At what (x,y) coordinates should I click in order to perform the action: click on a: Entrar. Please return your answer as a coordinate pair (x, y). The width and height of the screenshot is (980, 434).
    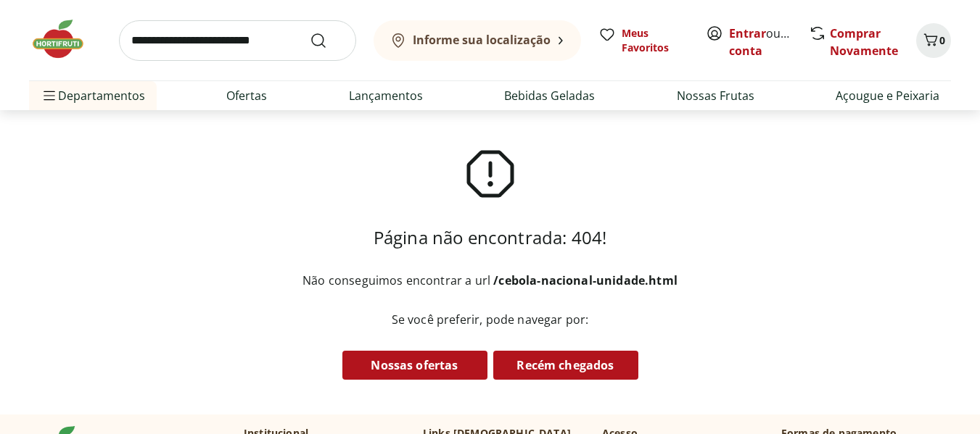
    Looking at the image, I should click on (747, 34).